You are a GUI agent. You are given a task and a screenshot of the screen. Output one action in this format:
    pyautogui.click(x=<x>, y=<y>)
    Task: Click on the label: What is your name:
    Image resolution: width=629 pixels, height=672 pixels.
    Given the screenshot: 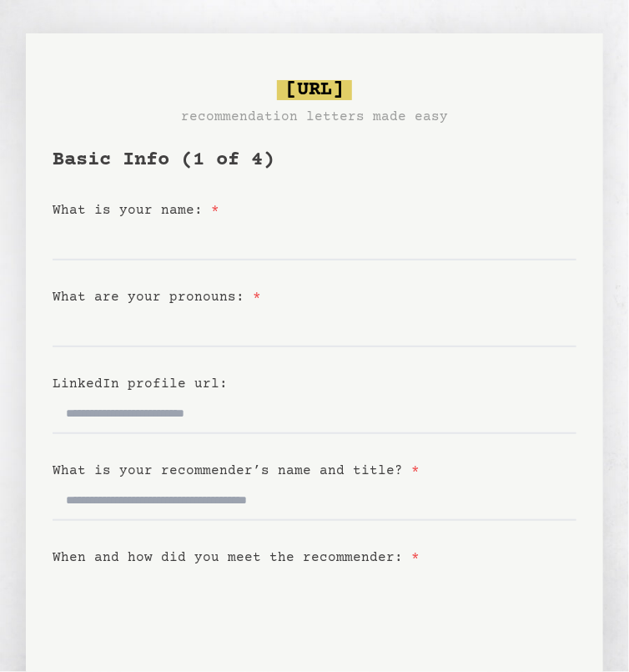 What is the action you would take?
    pyautogui.click(x=136, y=210)
    